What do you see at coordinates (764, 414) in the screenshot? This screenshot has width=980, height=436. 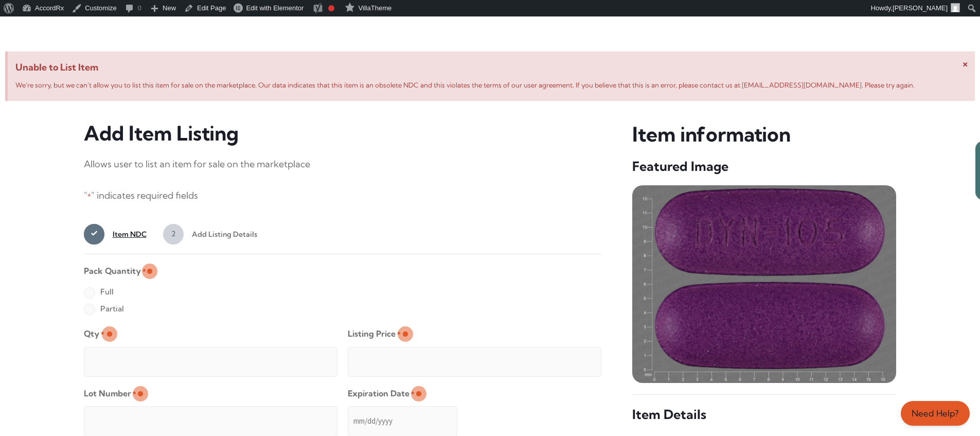 I see `h5: Item Details` at bounding box center [764, 414].